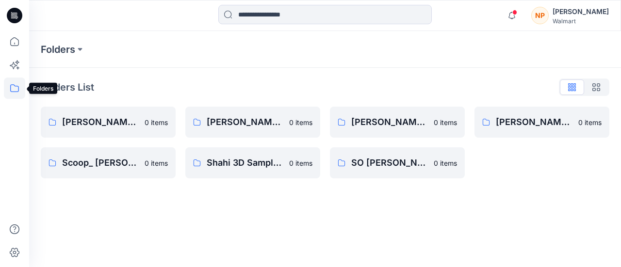 The height and width of the screenshot is (267, 621). What do you see at coordinates (67, 87) in the screenshot?
I see `p: Folders List` at bounding box center [67, 87].